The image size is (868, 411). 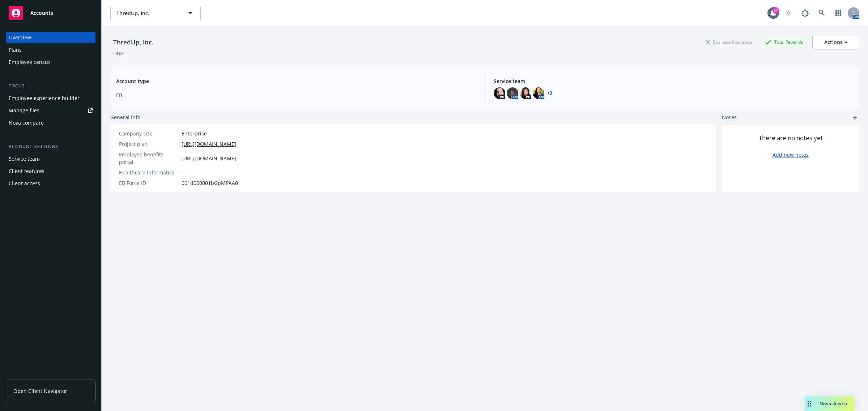 What do you see at coordinates (125, 117) in the screenshot?
I see `span: General info` at bounding box center [125, 117].